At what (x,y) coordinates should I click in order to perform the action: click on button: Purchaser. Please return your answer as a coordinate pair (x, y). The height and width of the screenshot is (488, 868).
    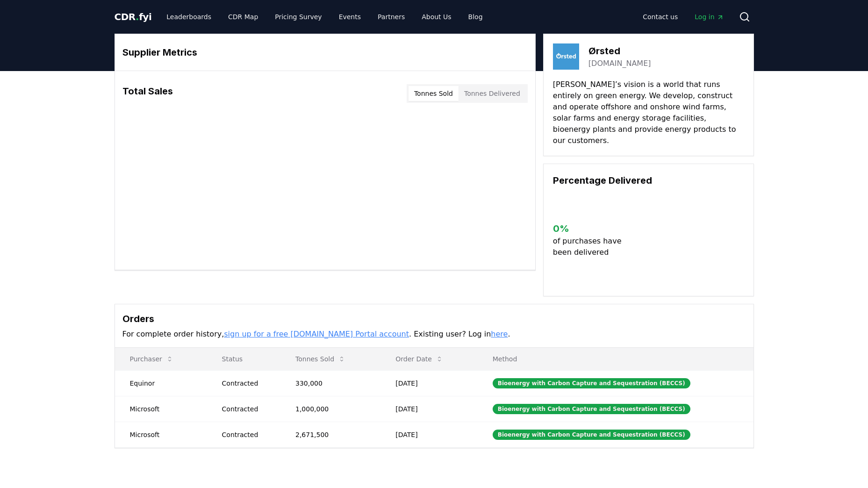
    Looking at the image, I should click on (152, 359).